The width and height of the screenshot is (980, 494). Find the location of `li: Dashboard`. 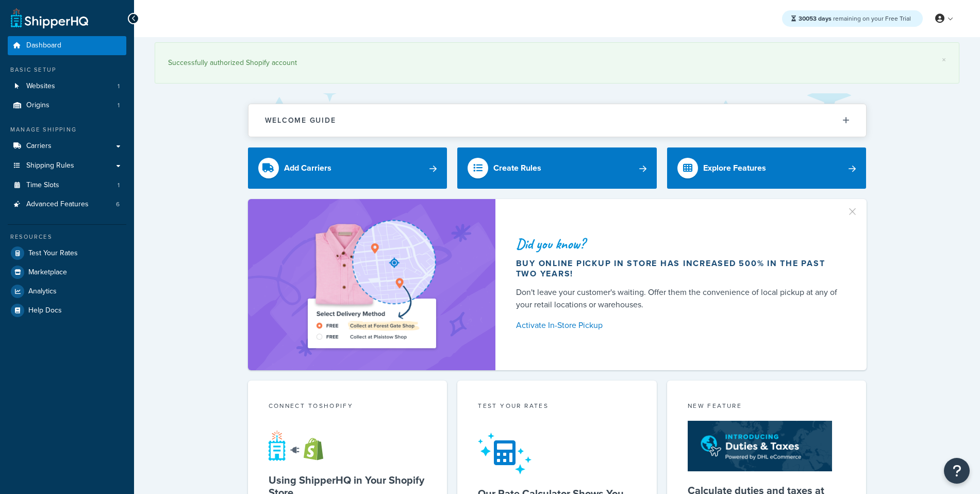

li: Dashboard is located at coordinates (67, 46).